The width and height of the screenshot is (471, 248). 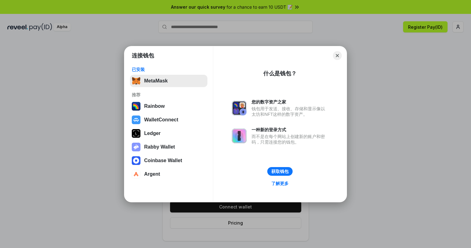 What do you see at coordinates (290, 130) in the screenshot?
I see `div: 一种新的登录方式` at bounding box center [290, 130].